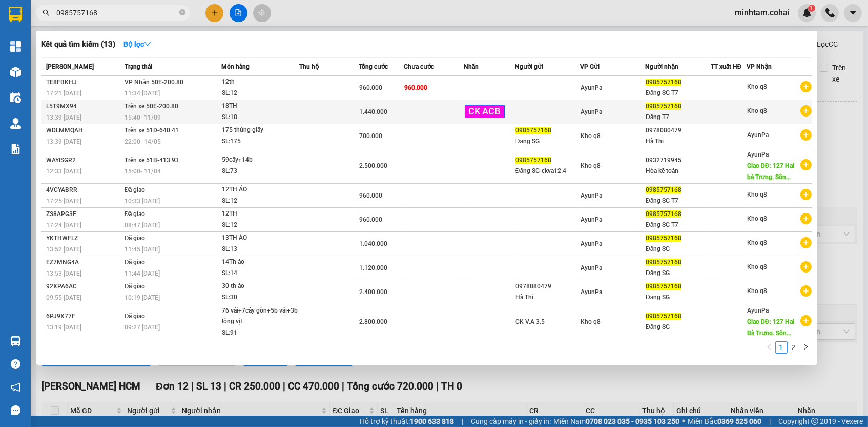 The width and height of the screenshot is (868, 427). Describe the element at coordinates (260, 130) in the screenshot. I see `div: 175 thùng giấy` at that location.